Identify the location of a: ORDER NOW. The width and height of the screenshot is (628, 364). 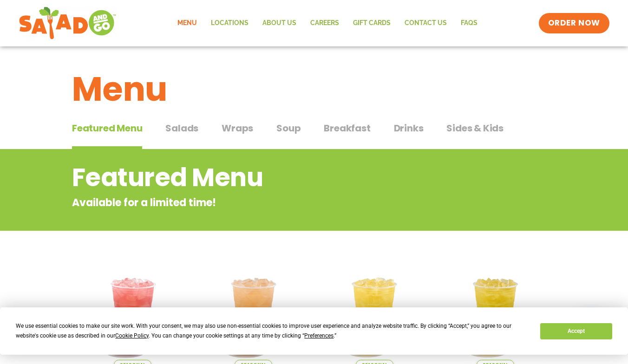
(574, 23).